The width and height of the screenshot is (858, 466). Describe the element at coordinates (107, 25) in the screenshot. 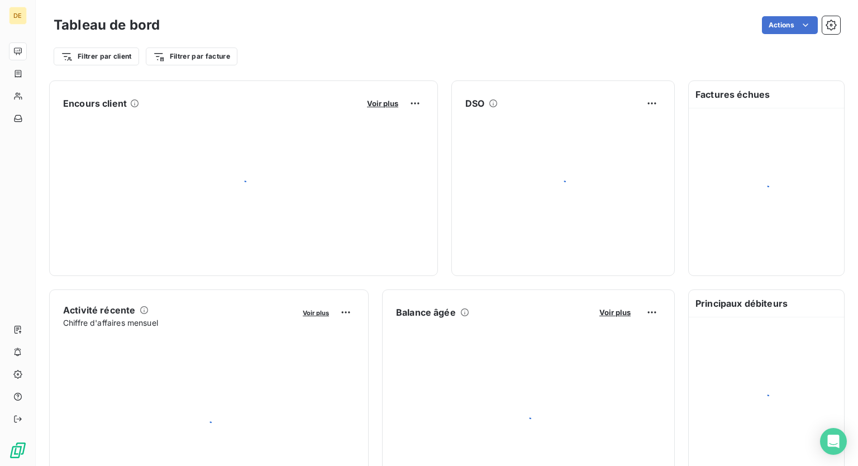

I see `h3: Tableau de bord` at that location.